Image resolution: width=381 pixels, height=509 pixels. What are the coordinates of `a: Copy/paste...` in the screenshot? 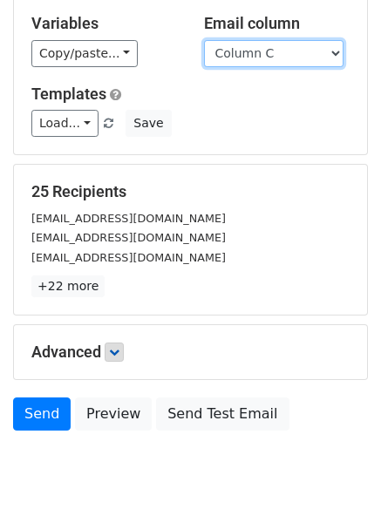 It's located at (85, 53).